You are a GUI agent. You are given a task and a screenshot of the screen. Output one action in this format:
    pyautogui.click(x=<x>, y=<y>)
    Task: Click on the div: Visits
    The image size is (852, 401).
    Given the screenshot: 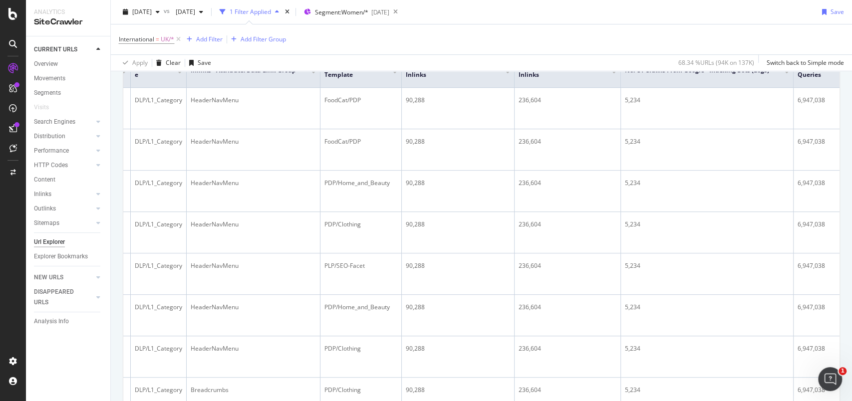 What is the action you would take?
    pyautogui.click(x=41, y=107)
    